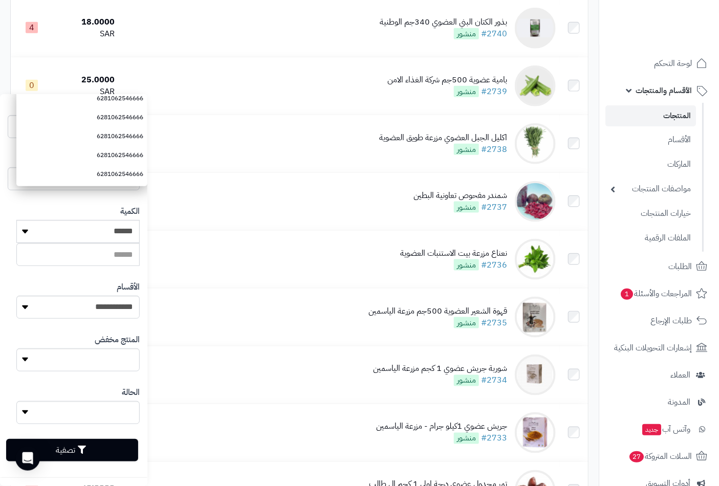 This screenshot has height=486, width=719. What do you see at coordinates (130, 211) in the screenshot?
I see `label: الكمية` at bounding box center [130, 211].